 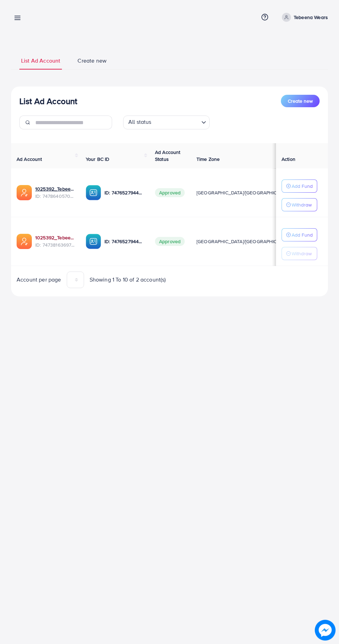 What do you see at coordinates (303, 17) in the screenshot?
I see `a: Tebeena Wears` at bounding box center [303, 17].